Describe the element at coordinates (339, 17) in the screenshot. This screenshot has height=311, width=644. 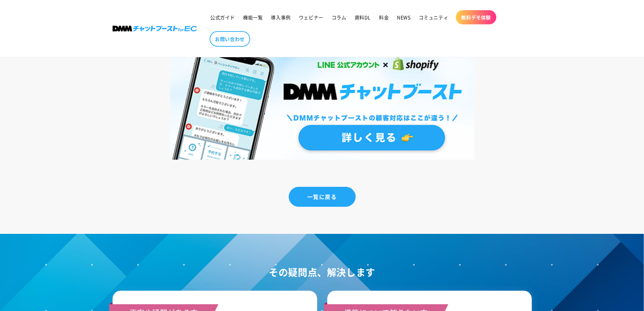
I see `span: コラム` at that location.